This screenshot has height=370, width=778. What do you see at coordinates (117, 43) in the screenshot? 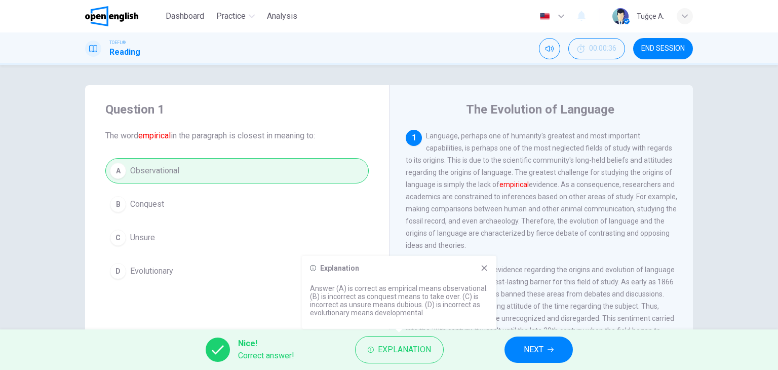
I see `span: TOEFL®` at bounding box center [117, 43].